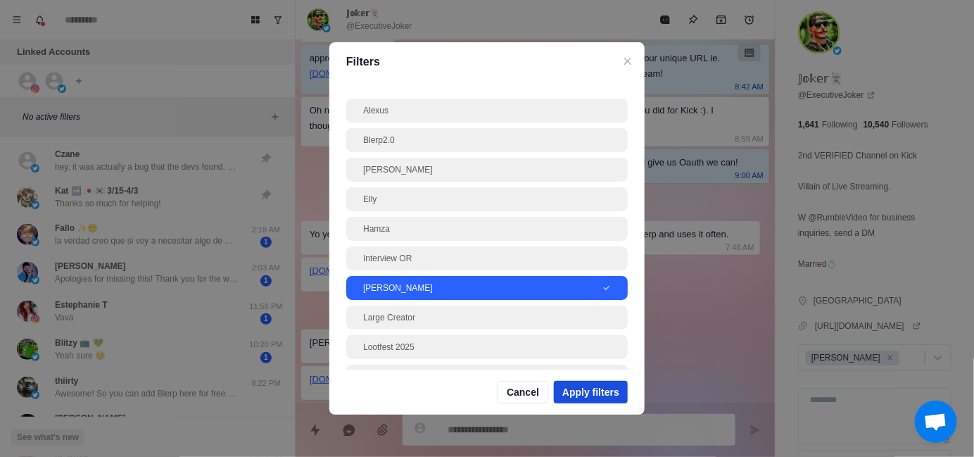 The width and height of the screenshot is (974, 457). What do you see at coordinates (523, 392) in the screenshot?
I see `button: Cancel` at bounding box center [523, 392].